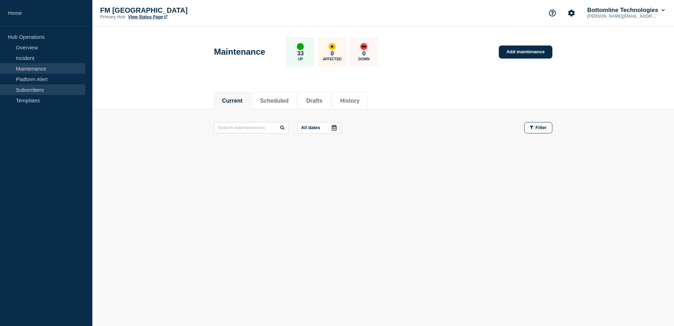 The image size is (674, 326). I want to click on p: Primary Hub, so click(113, 17).